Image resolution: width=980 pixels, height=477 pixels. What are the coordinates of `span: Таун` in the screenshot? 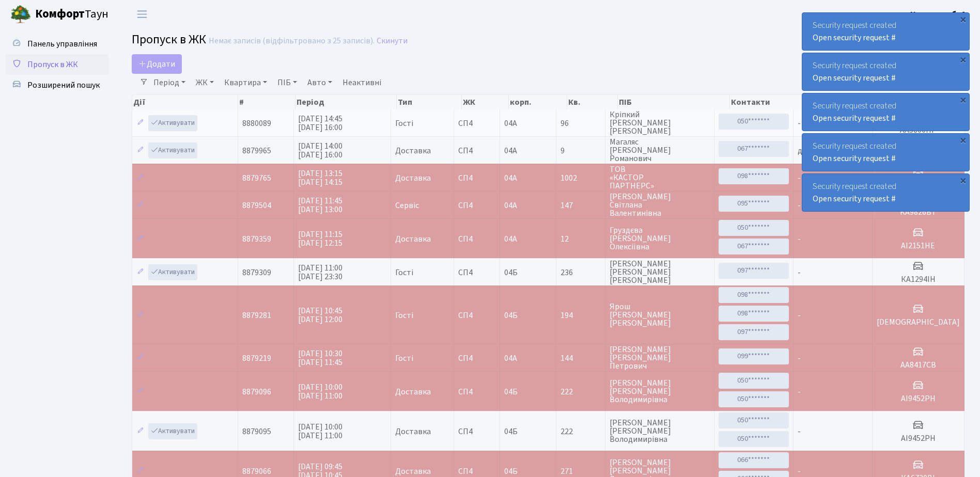 It's located at (71, 14).